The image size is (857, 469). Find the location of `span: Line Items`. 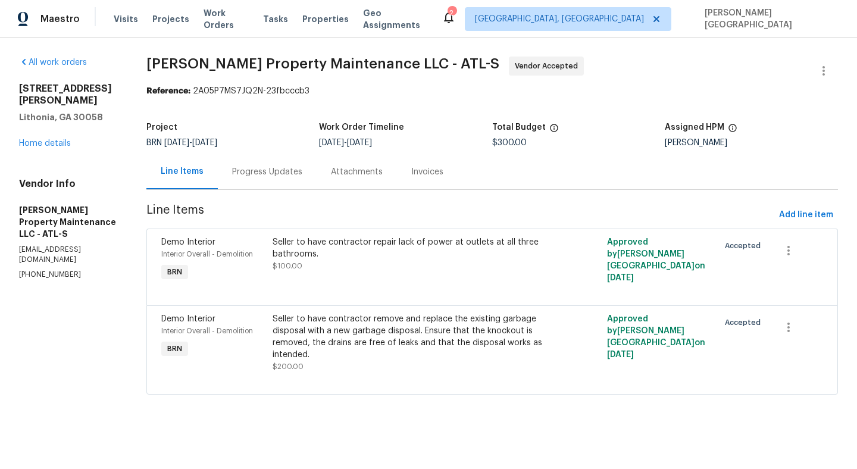

span: Line Items is located at coordinates (460, 215).